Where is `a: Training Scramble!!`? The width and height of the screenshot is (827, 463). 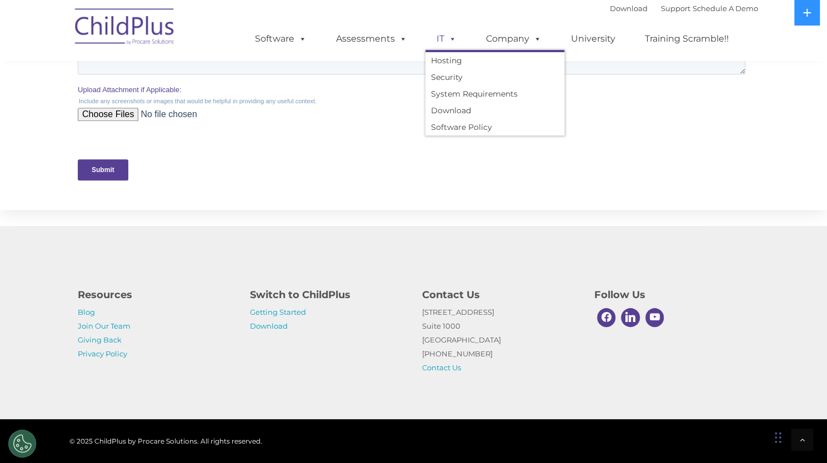 a: Training Scramble!! is located at coordinates (686, 39).